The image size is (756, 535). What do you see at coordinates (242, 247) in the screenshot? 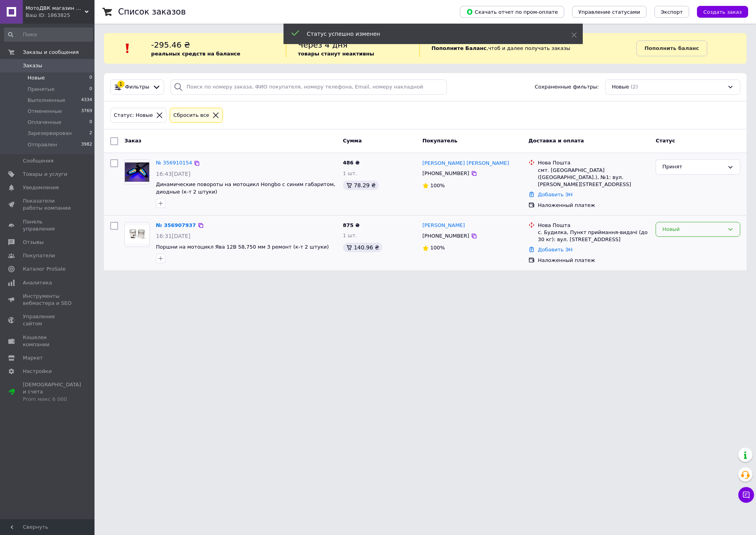
I see `span: Поршни на мотоцикл Ява 12В 58,750 мм 3 ремонт (к-т 2 штуки)` at bounding box center [242, 247].